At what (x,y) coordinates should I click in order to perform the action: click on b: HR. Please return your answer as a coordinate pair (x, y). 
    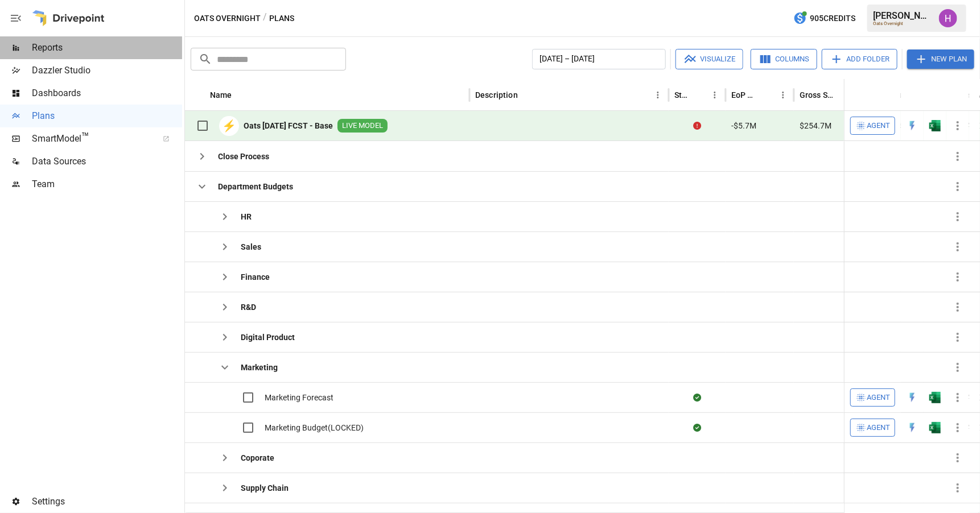
    Looking at the image, I should click on (245, 216).